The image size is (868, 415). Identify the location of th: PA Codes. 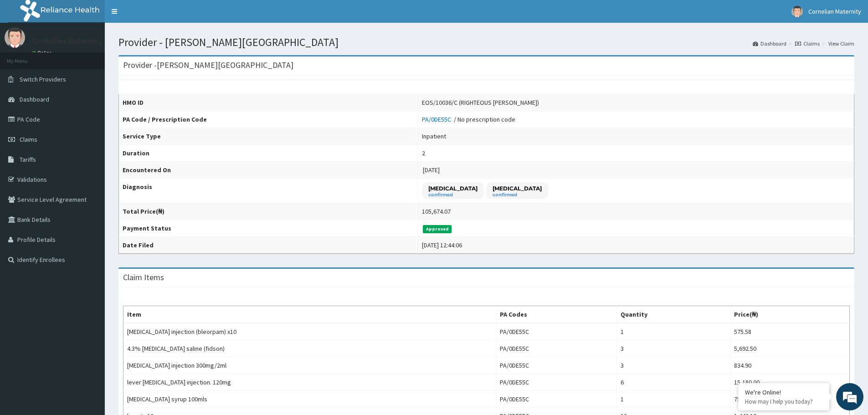
(557, 315).